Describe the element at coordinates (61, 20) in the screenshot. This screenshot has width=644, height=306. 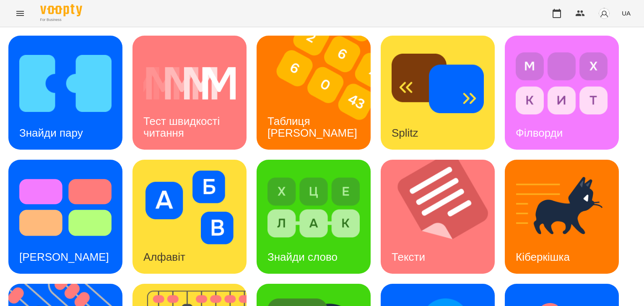
I see `span: For Business` at that location.